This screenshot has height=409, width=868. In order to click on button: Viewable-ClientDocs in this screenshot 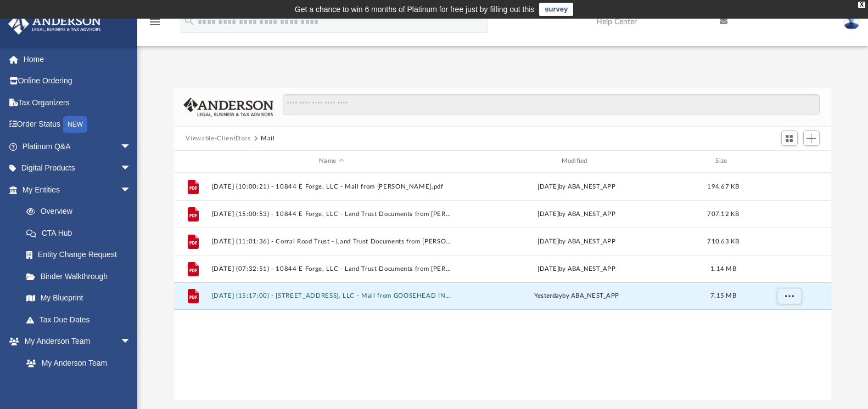, I will do `click(218, 139)`.